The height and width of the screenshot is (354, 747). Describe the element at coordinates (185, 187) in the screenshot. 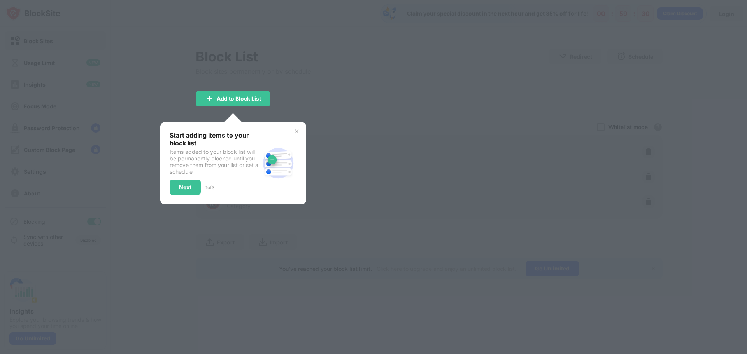

I see `div: Next` at that location.